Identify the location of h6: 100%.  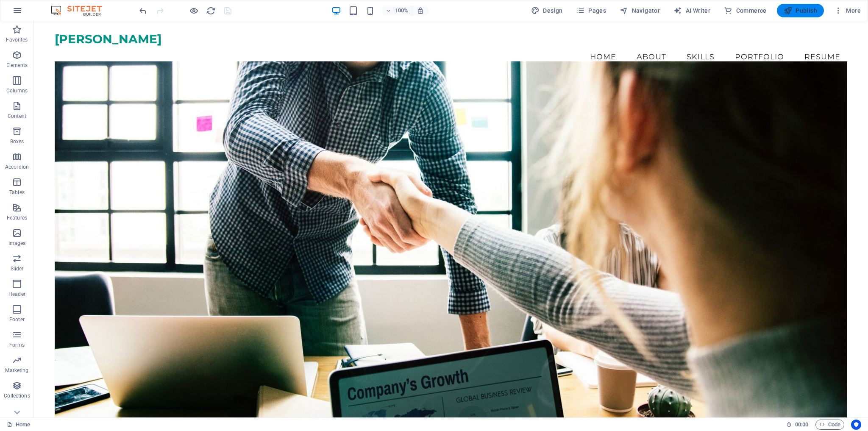
(401, 10).